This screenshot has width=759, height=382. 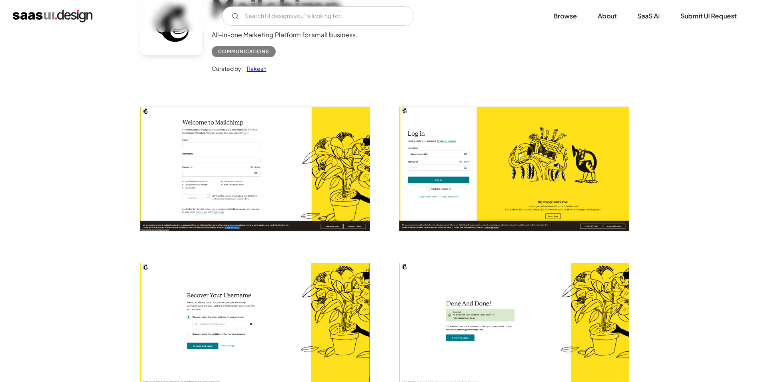 I want to click on div: Communications, so click(x=244, y=52).